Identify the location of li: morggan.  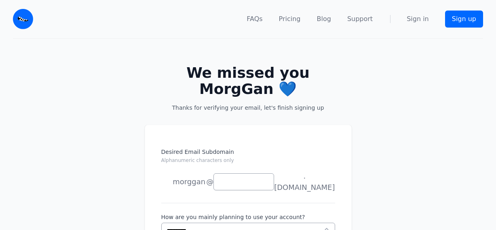
(184, 182).